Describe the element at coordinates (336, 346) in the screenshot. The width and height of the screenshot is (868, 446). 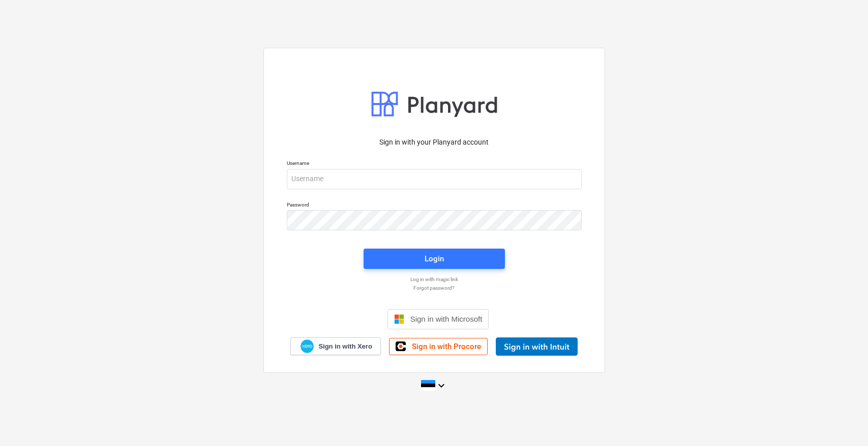
I see `a: Sign in with Xero` at that location.